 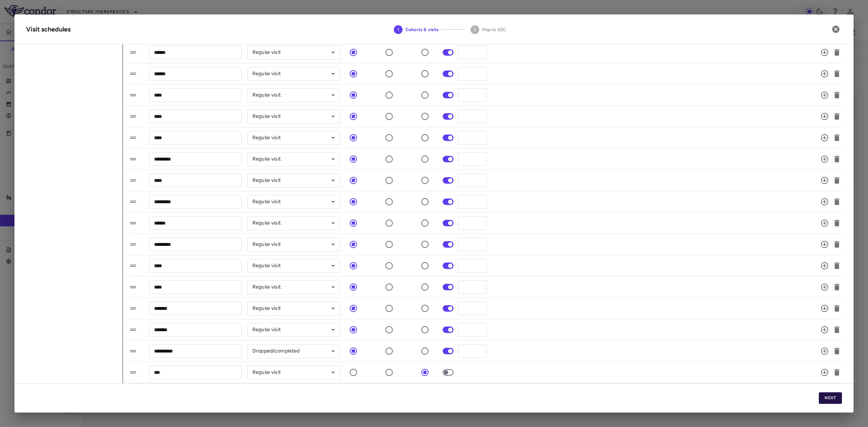 What do you see at coordinates (416, 30) in the screenshot?
I see `button: Cohorts & visits` at bounding box center [416, 30].